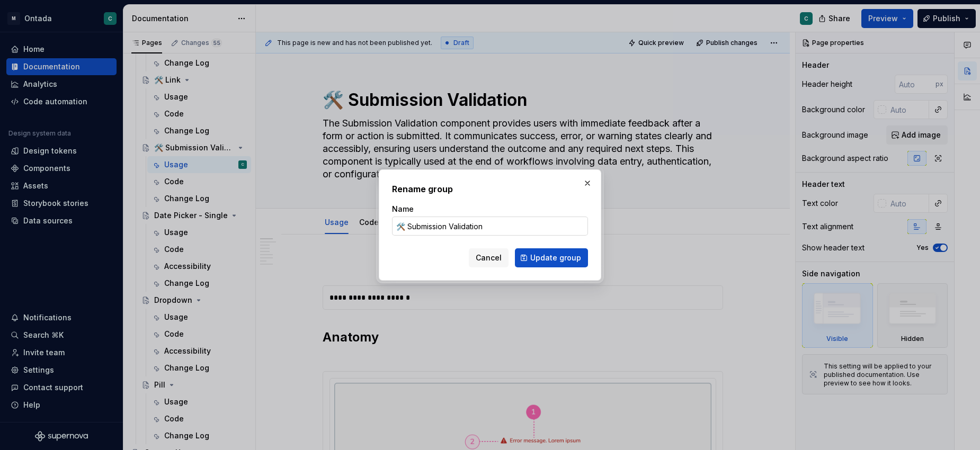 The height and width of the screenshot is (450, 980). What do you see at coordinates (403, 209) in the screenshot?
I see `label: Name` at bounding box center [403, 209].